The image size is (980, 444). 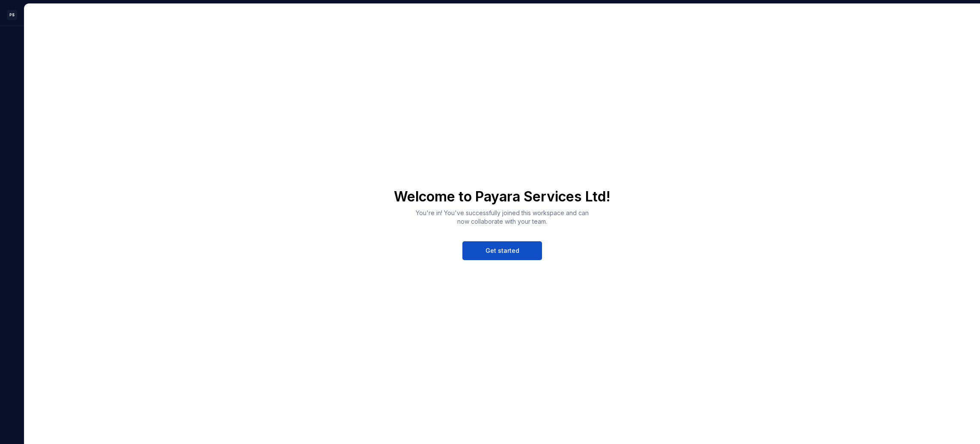 What do you see at coordinates (503, 197) in the screenshot?
I see `h1: Welcome to Payara Services Ltd!` at bounding box center [503, 197].